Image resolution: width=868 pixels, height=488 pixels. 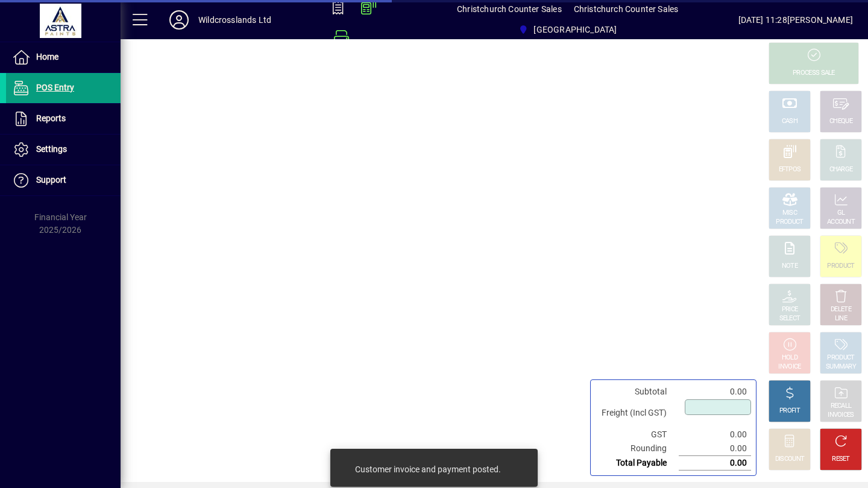 I want to click on div: RECALL, so click(x=842, y=406).